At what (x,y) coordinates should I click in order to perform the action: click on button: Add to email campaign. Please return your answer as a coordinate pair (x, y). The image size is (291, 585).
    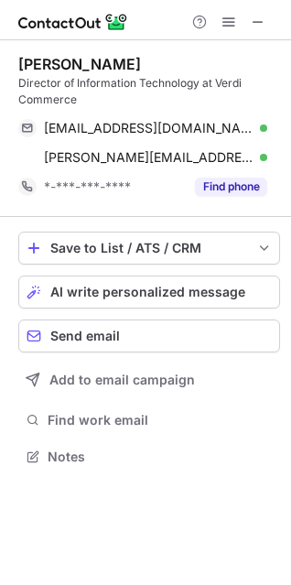
    Looking at the image, I should click on (149, 380).